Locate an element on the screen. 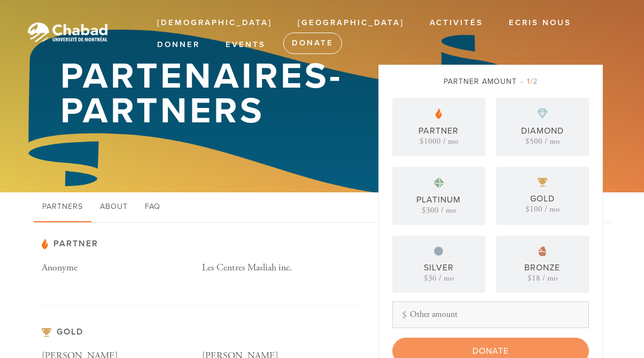 This screenshot has width=644, height=358. a: Ecris Nous is located at coordinates (540, 23).